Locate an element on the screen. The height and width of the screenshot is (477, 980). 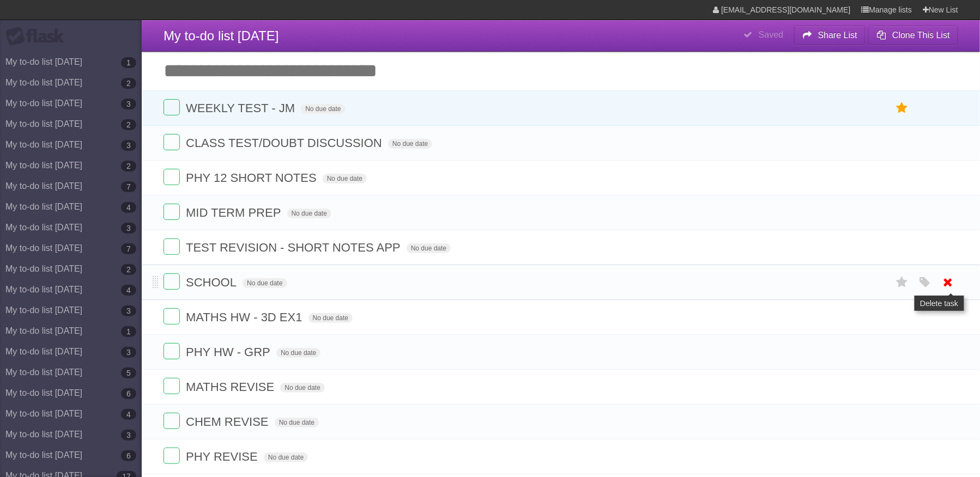
span: PHY 12 SHORT NOTES is located at coordinates (252, 177).